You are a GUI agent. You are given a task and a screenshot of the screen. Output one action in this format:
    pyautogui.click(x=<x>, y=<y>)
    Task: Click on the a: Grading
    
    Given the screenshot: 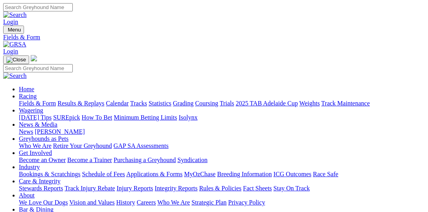 What is the action you would take?
    pyautogui.click(x=183, y=103)
    